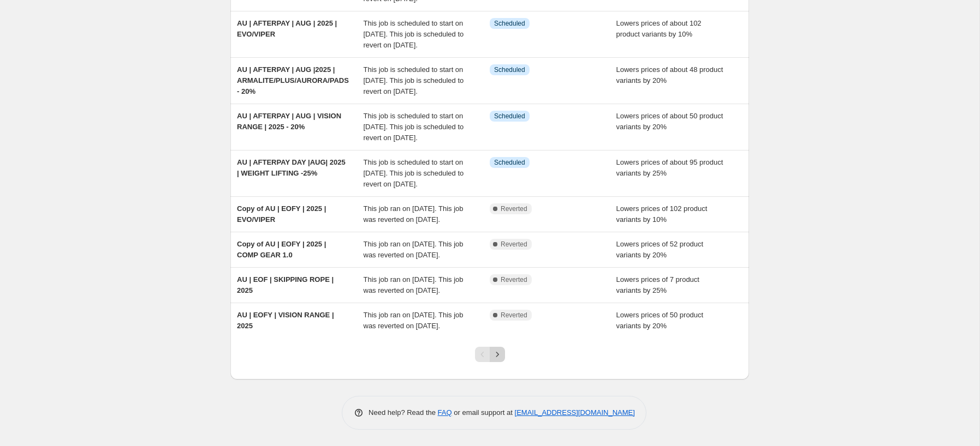 The image size is (980, 446). Describe the element at coordinates (281, 250) in the screenshot. I see `span: Copy of AU | EOFY | 2025 | COMP GEAR 1.0` at that location.